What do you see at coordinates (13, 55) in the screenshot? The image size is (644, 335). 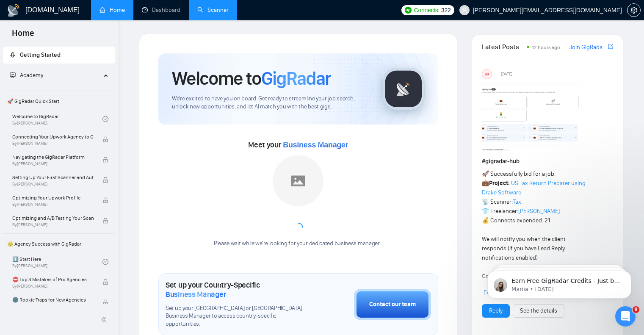 I see `span: rocket` at bounding box center [13, 55].